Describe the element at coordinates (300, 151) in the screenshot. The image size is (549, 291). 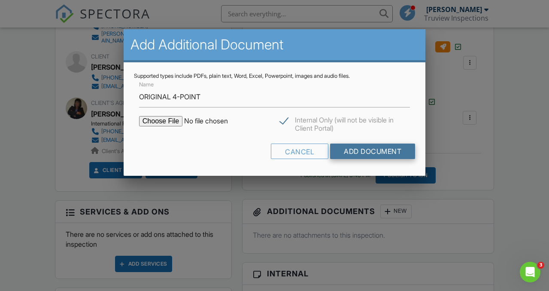
I see `div: Cancel` at that location.